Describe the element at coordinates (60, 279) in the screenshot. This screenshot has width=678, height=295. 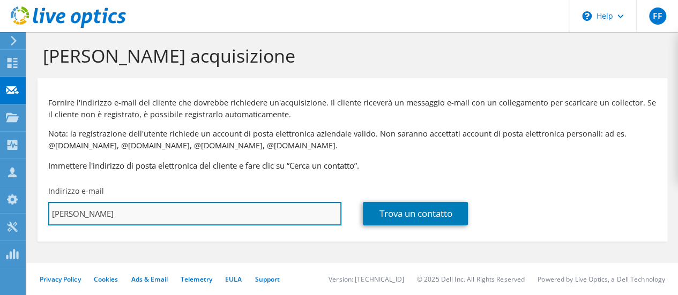
I see `a: Privacy Policy` at that location.